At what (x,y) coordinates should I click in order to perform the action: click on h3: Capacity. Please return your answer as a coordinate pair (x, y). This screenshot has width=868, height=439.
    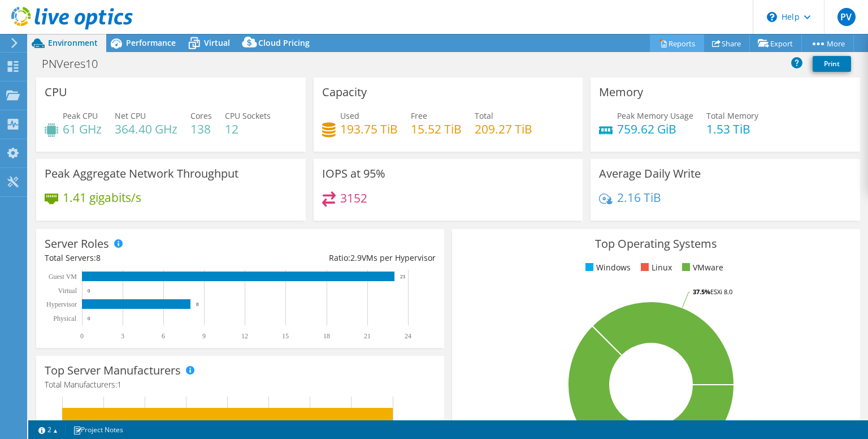
    Looking at the image, I should click on (344, 92).